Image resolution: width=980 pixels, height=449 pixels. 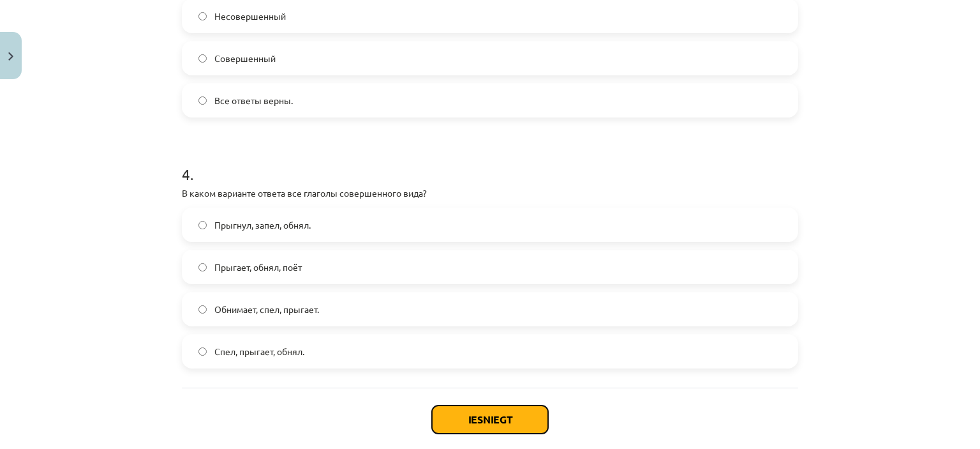 I want to click on h1: 4 ., so click(x=490, y=163).